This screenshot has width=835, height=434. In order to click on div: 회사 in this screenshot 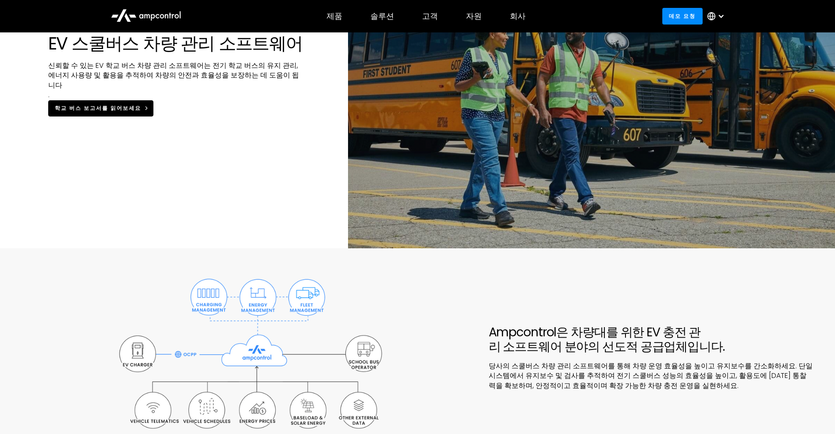, I will do `click(518, 16)`.